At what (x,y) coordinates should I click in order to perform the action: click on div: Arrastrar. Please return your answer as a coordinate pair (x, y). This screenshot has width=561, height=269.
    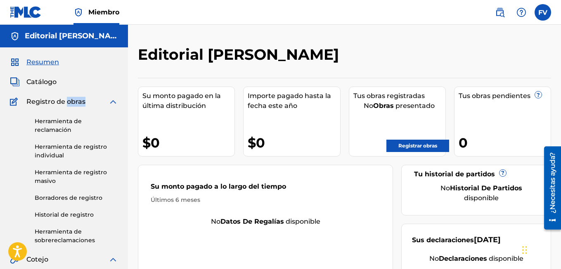
    Looking at the image, I should click on (524, 250).